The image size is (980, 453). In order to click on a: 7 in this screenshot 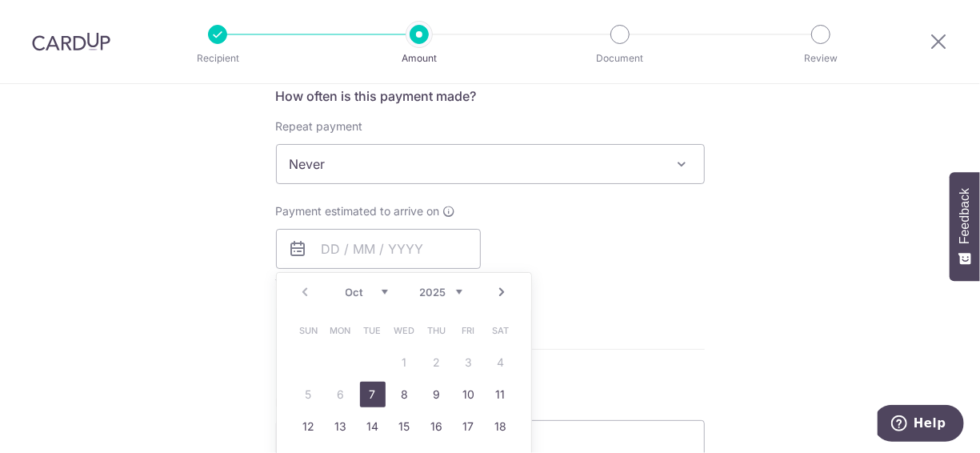, I will do `click(373, 394)`.